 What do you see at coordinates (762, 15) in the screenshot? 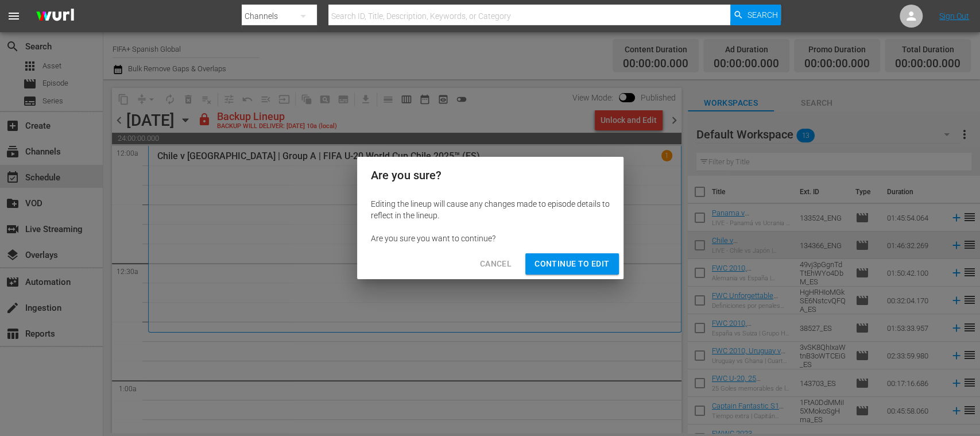
I see `span: Search` at bounding box center [762, 15].